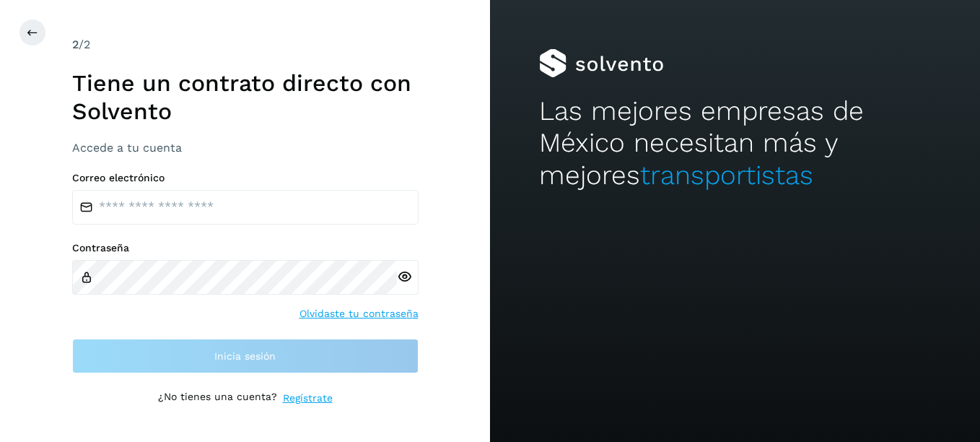 The width and height of the screenshot is (980, 442). What do you see at coordinates (245, 147) in the screenshot?
I see `h3: Accede a tu cuenta` at bounding box center [245, 147].